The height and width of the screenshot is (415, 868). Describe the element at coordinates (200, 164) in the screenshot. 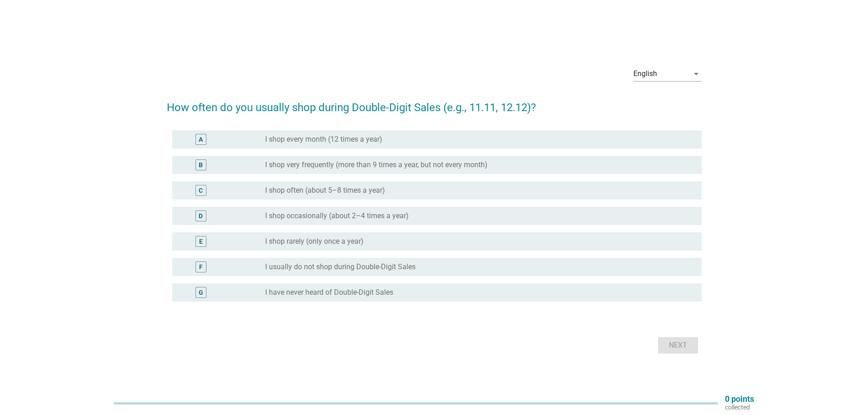

I see `div: B` at that location.